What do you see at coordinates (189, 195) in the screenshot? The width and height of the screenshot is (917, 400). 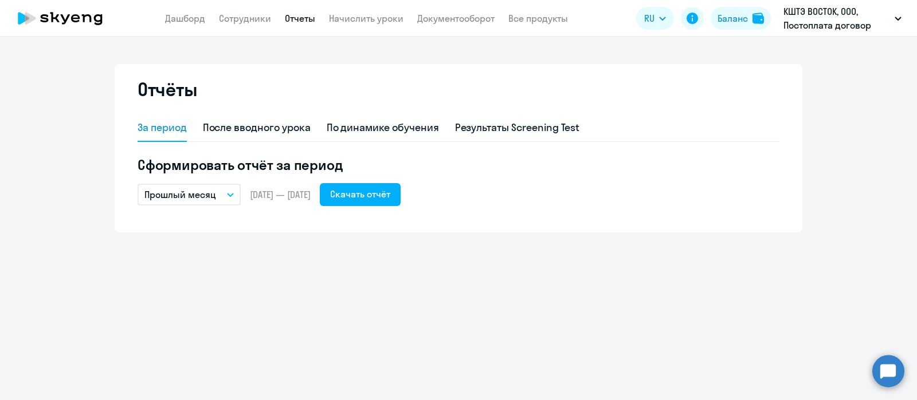 I see `button: Прошлый месяц` at bounding box center [189, 195].